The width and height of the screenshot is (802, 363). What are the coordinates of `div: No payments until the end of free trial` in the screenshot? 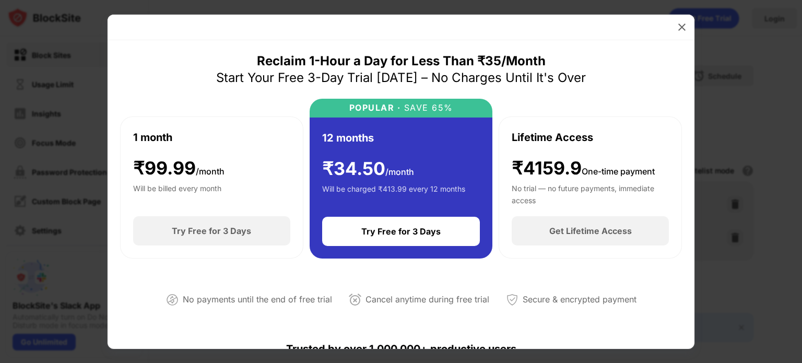 It's located at (257, 299).